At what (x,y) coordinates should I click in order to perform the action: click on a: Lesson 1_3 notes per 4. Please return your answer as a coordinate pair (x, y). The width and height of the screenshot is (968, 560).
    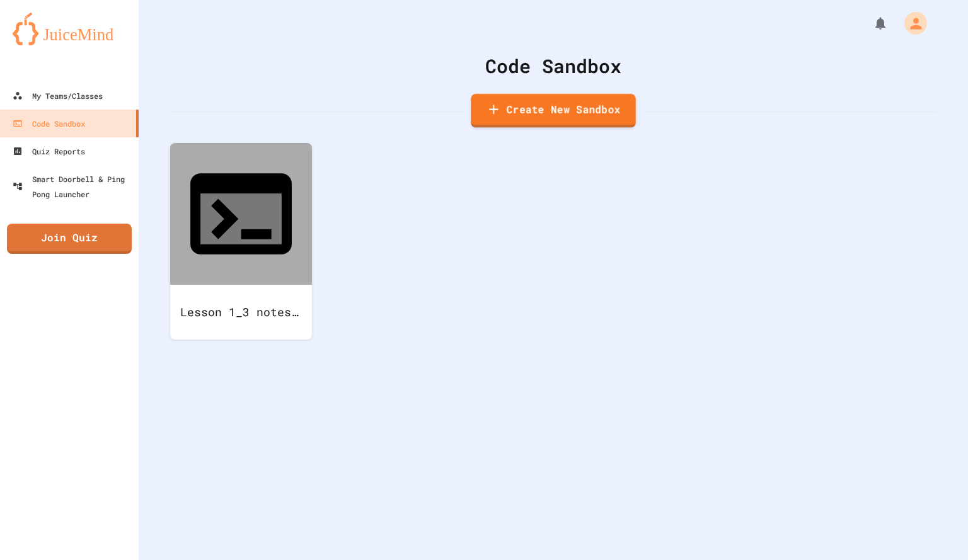
    Looking at the image, I should click on (241, 242).